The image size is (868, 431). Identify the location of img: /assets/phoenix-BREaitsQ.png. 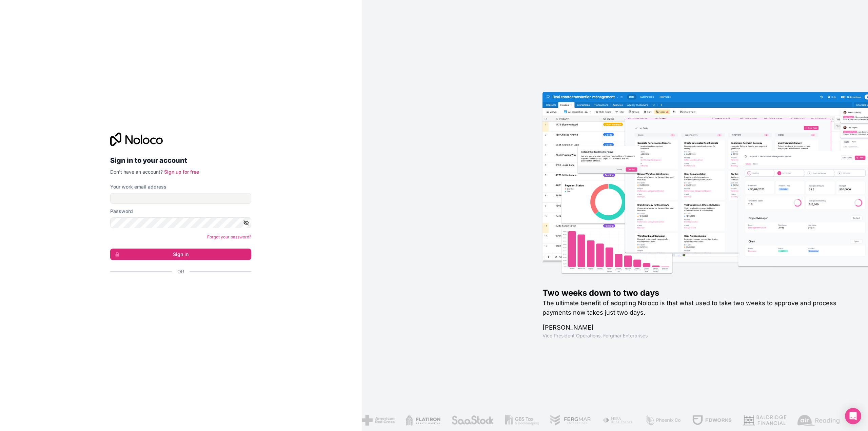
(663, 419).